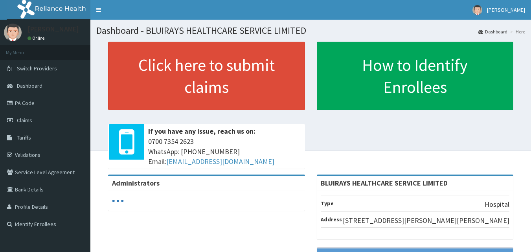 This screenshot has height=252, width=531. Describe the element at coordinates (24, 120) in the screenshot. I see `span: Claims` at that location.